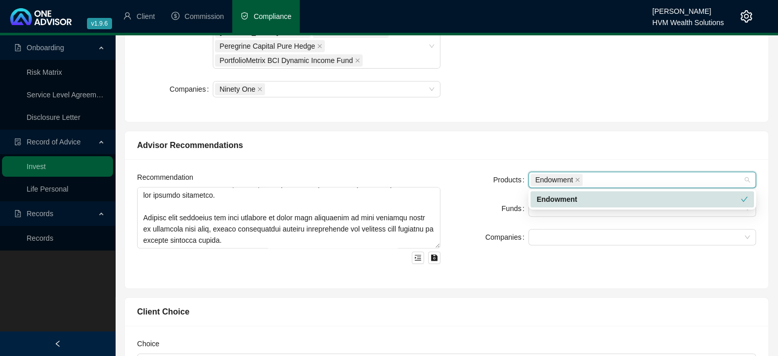  Describe the element at coordinates (447, 311) in the screenshot. I see `div: Client Choice` at that location.